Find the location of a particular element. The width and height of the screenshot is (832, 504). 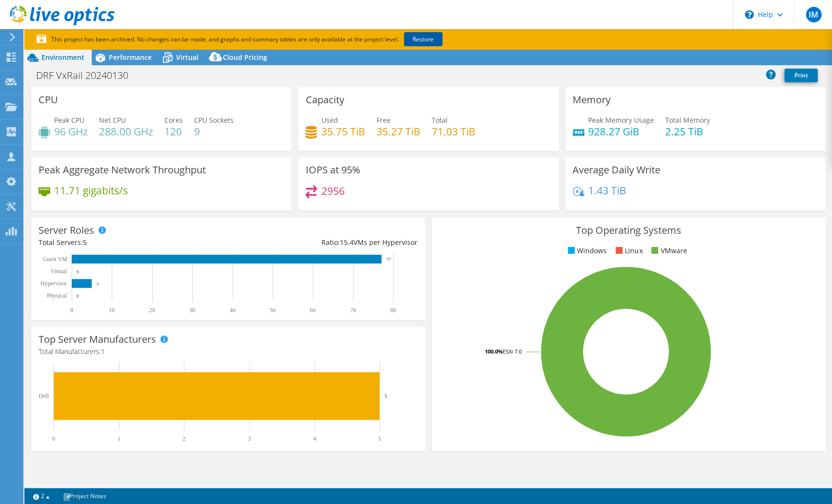

h4: 35.75 TiB is located at coordinates (343, 131).